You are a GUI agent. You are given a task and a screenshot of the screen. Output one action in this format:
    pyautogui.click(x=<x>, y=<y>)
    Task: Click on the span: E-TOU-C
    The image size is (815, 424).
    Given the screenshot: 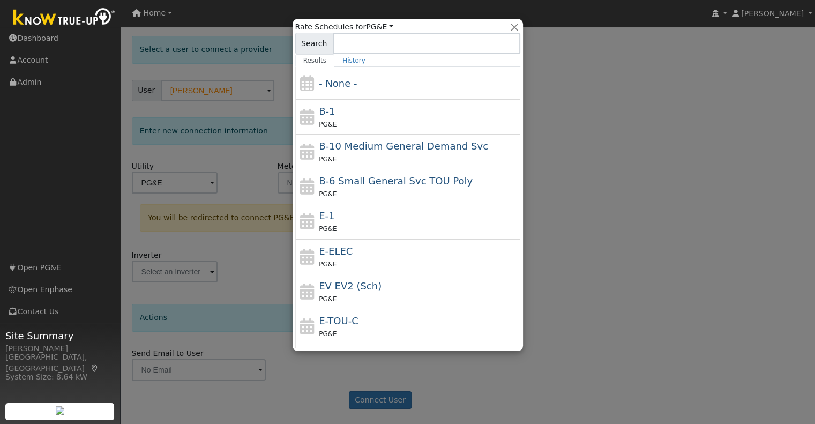 What is the action you would take?
    pyautogui.click(x=339, y=321)
    